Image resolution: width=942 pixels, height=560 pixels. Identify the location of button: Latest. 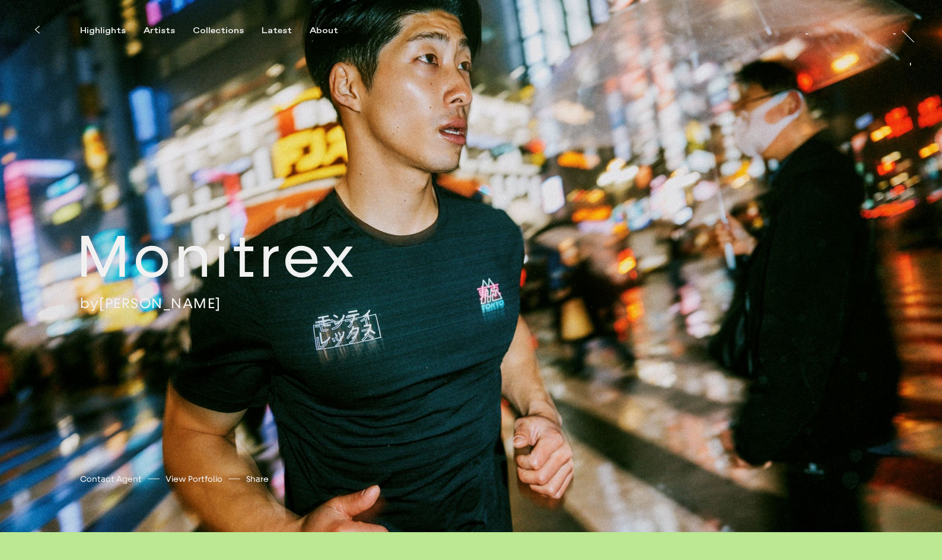
(286, 31).